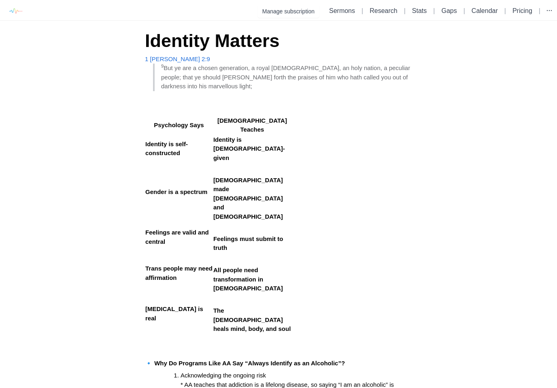  I want to click on a: Sermons, so click(342, 11).